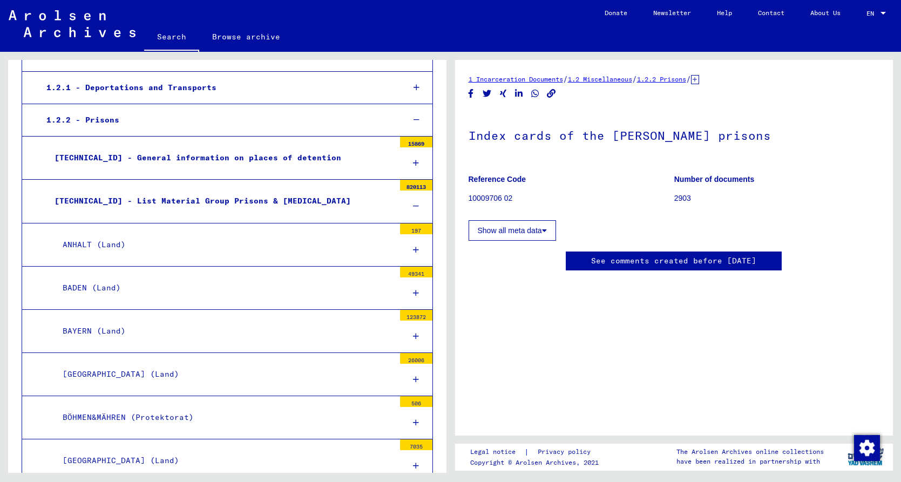 This screenshot has height=482, width=901. I want to click on a: Privacy policy, so click(567, 452).